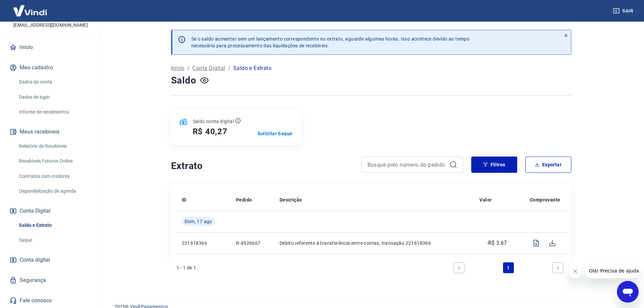 The image size is (644, 308). I want to click on h4: Saldo, so click(183, 80).